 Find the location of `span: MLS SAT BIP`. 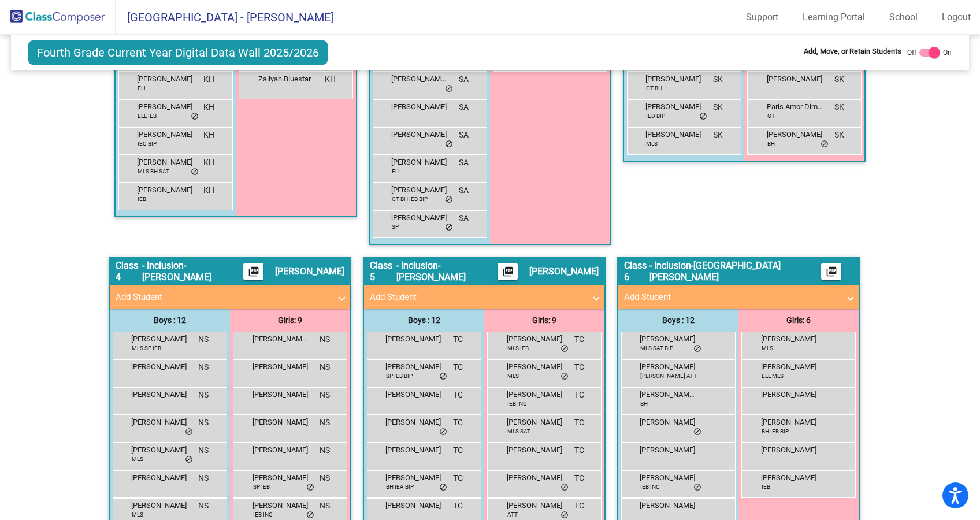

span: MLS SAT BIP is located at coordinates (656, 348).